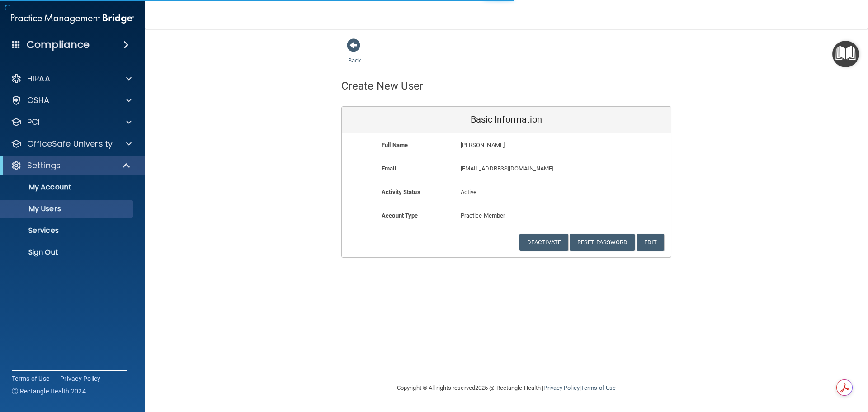  I want to click on p: My Account, so click(67, 187).